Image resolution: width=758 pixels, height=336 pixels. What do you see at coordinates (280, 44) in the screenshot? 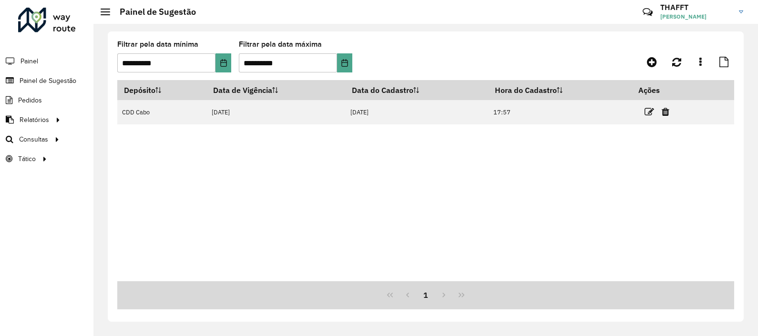
I see `label: Filtrar pela data máxima` at bounding box center [280, 44].